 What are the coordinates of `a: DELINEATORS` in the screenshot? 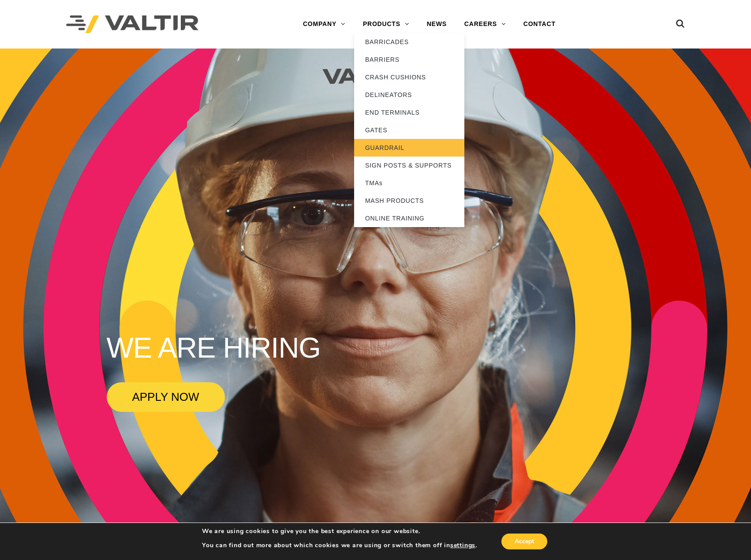 It's located at (409, 95).